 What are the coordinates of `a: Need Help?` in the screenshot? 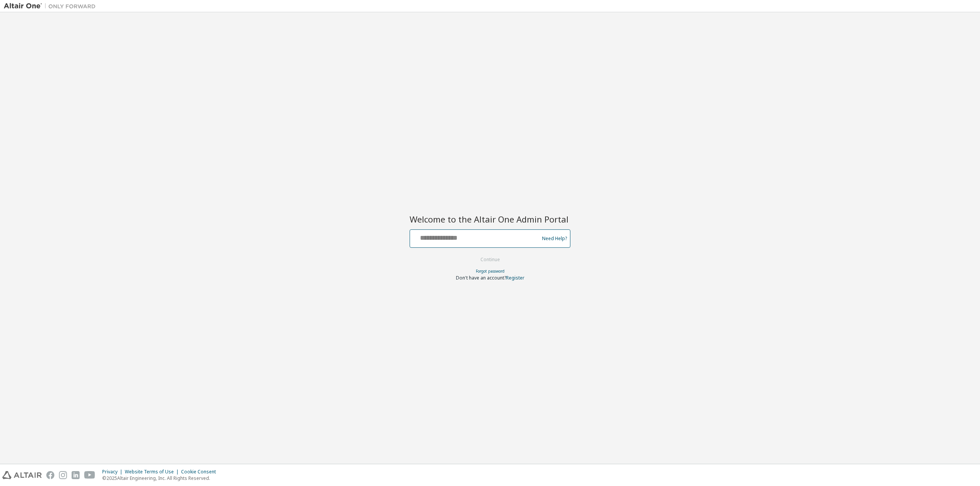 It's located at (554, 239).